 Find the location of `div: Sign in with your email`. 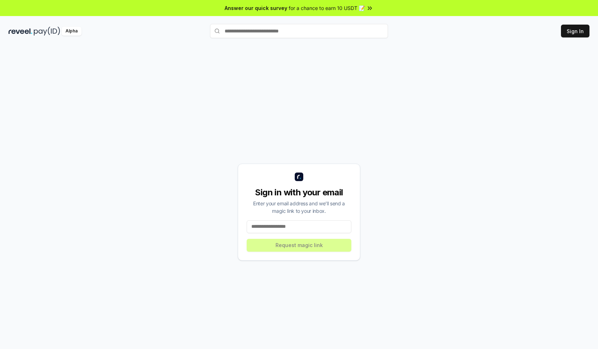

div: Sign in with your email is located at coordinates (299, 192).